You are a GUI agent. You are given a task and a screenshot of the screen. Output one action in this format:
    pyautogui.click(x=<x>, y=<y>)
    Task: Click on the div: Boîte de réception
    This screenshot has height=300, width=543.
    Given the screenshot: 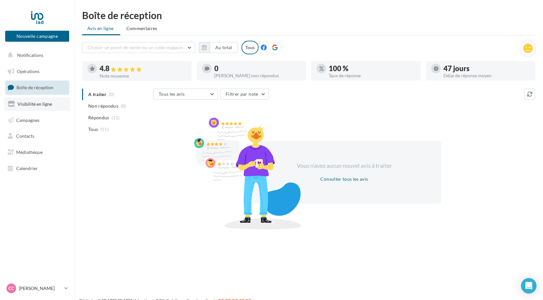 What is the action you would take?
    pyautogui.click(x=309, y=15)
    